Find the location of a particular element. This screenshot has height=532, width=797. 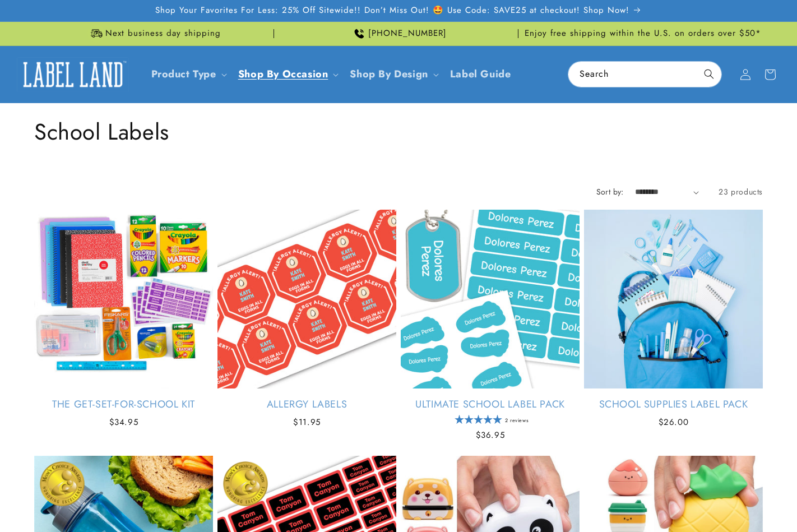

summary: Shop By Design is located at coordinates (393, 74).